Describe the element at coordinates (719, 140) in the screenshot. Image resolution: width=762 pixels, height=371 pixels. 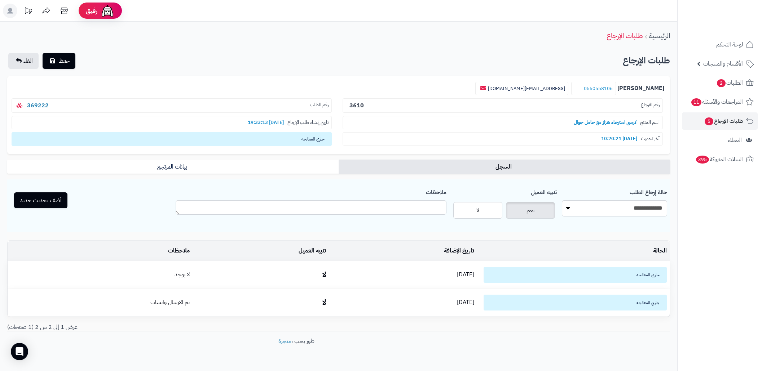
I see `a: العملاء` at that location.